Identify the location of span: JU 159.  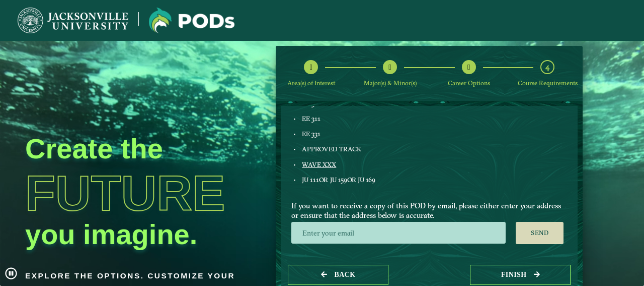
(339, 180).